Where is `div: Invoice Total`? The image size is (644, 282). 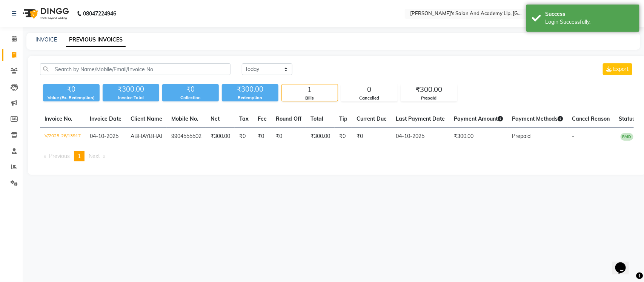 div: Invoice Total is located at coordinates (131, 98).